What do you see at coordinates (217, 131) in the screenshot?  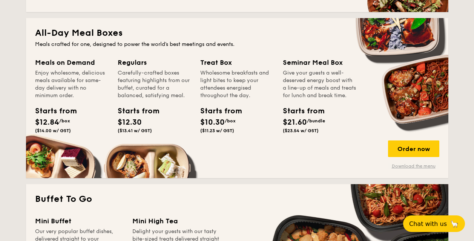 I see `span: ($11.23 w/ GST)` at bounding box center [217, 131].